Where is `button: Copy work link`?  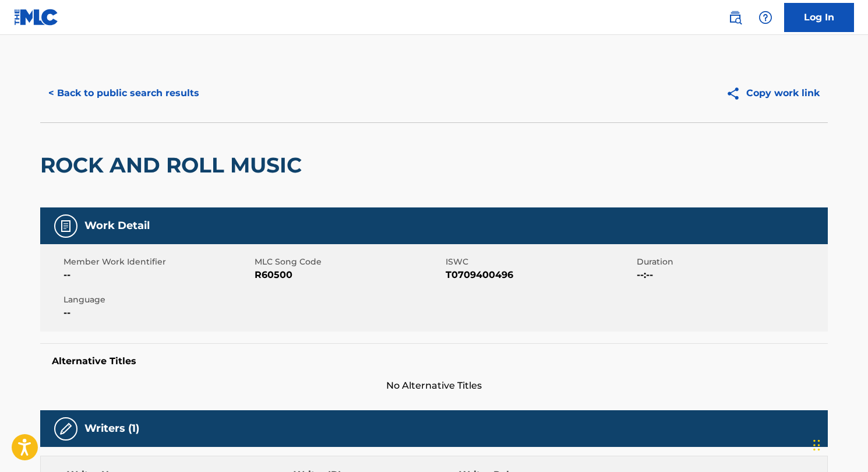
button: Copy work link is located at coordinates (773, 93).